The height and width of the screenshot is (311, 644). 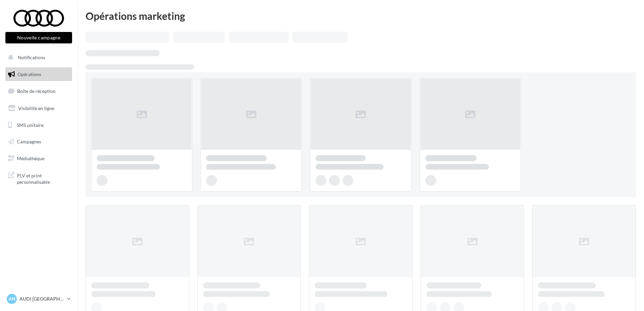 I want to click on a: Visibilité en ligne, so click(x=39, y=108).